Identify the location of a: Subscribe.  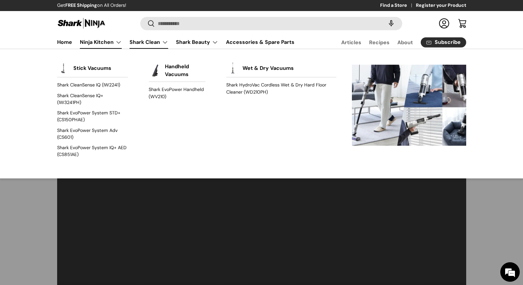
(443, 42).